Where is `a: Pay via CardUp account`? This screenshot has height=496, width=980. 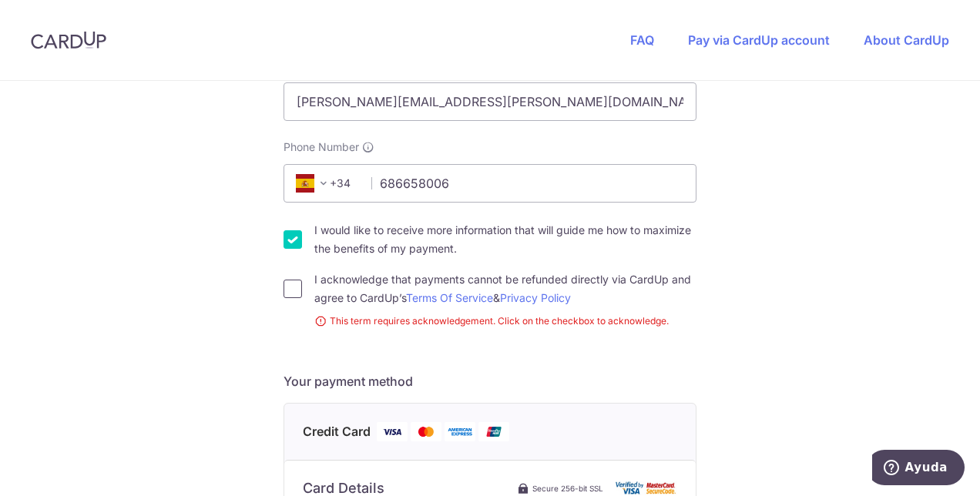 a: Pay via CardUp account is located at coordinates (759, 40).